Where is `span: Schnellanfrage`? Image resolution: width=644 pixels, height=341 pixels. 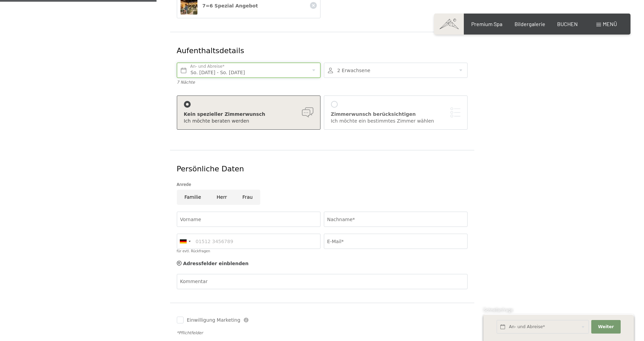 span: Schnellanfrage is located at coordinates (498, 310).